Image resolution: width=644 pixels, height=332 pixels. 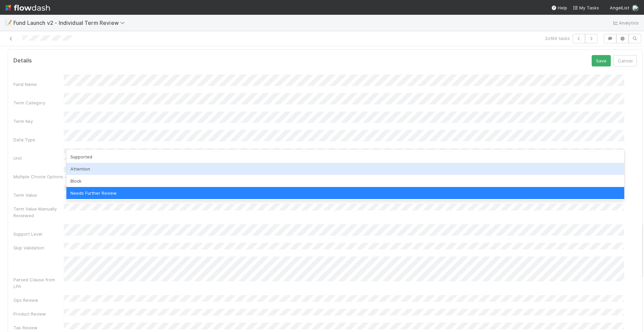 I want to click on div: Fund Name, so click(x=38, y=84).